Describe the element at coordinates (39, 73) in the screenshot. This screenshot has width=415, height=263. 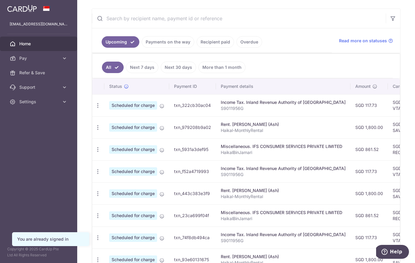
I see `span: Refer & Save` at that location.